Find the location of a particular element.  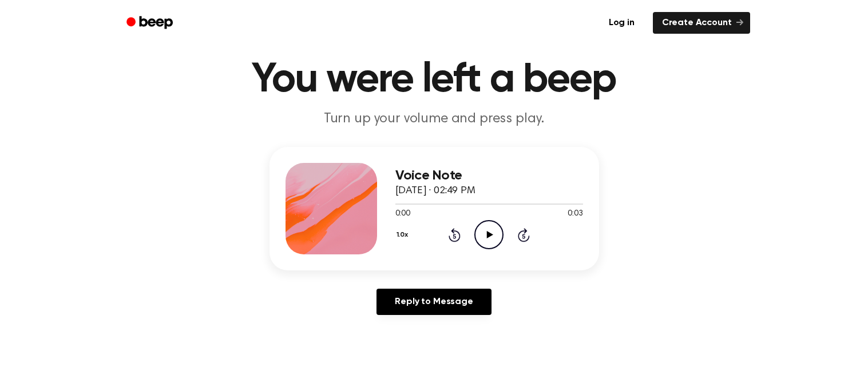

button: 1.0x is located at coordinates (404, 235).